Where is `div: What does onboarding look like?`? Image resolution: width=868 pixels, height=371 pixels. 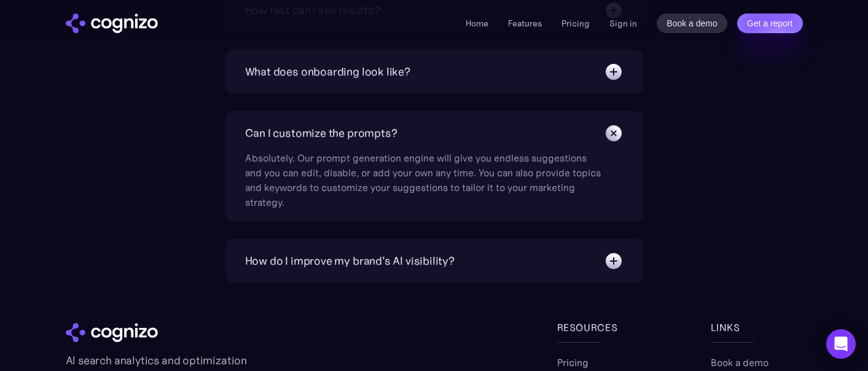 div: What does onboarding look like? is located at coordinates (328, 72).